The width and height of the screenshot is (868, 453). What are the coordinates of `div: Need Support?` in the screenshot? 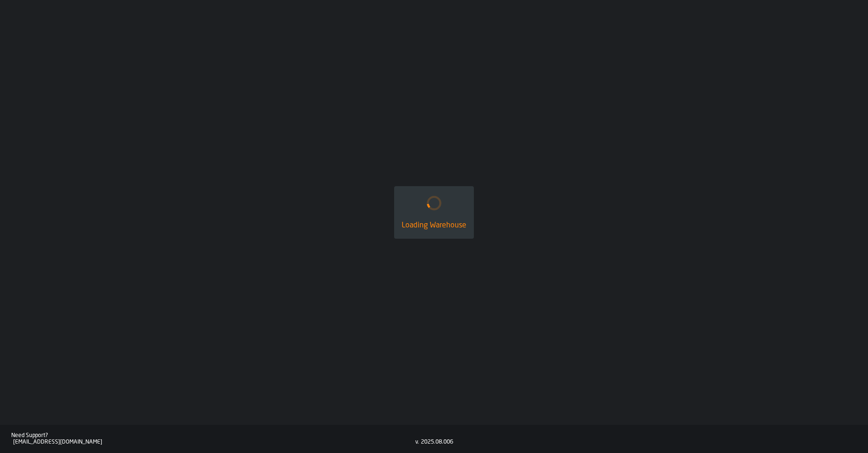 It's located at (213, 436).